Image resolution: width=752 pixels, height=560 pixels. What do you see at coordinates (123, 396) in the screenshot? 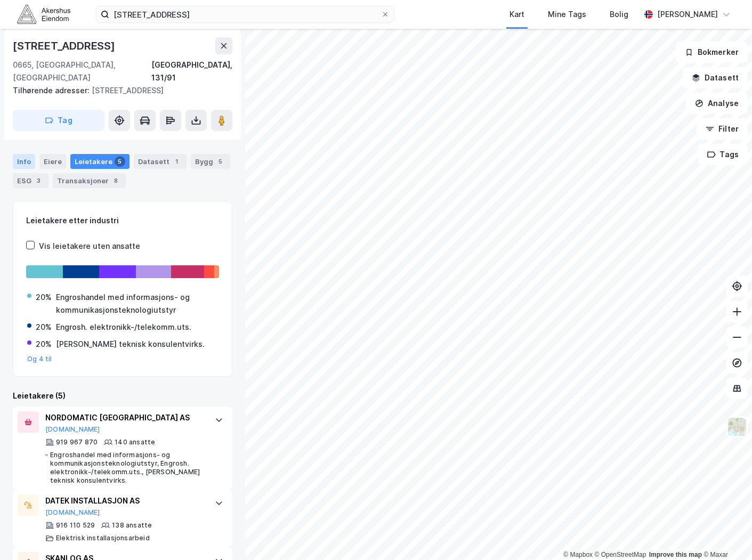
I see `div: Leietakere (5)` at bounding box center [123, 396].